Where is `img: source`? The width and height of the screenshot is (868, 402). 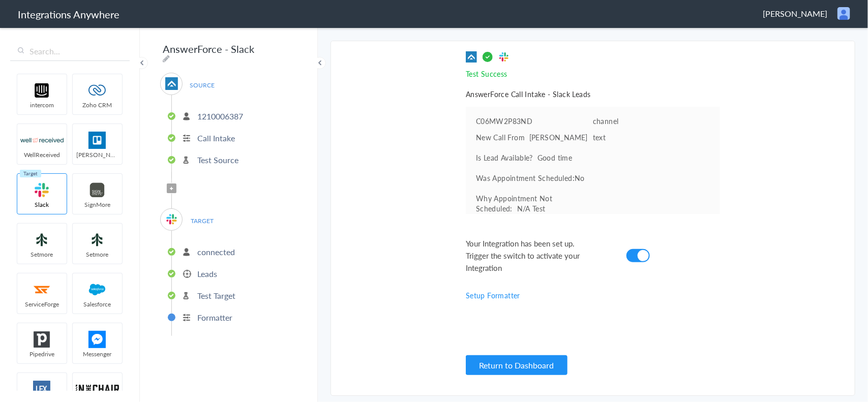
img: source is located at coordinates (471, 57).